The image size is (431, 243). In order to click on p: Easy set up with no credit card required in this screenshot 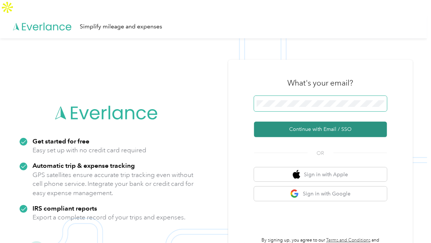, I will do `click(89, 150)`.